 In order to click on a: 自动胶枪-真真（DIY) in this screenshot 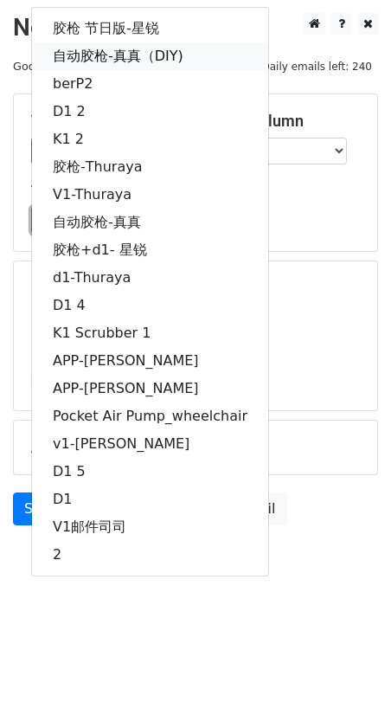, I will do `click(150, 56)`.